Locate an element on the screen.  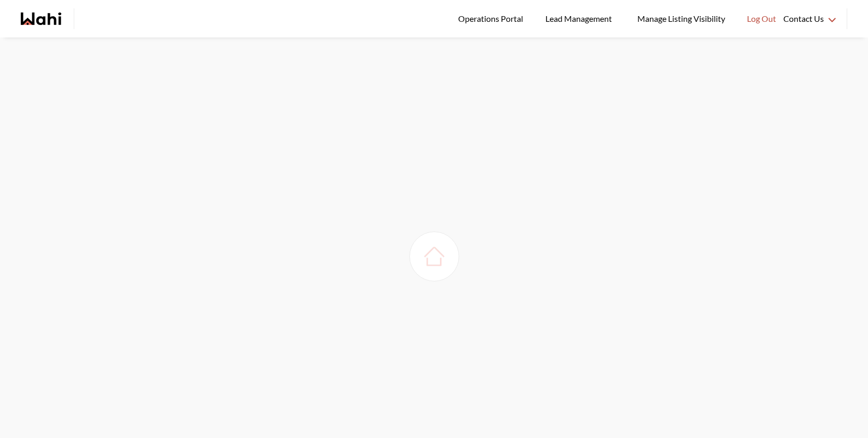
span: Lead Management is located at coordinates (581, 19).